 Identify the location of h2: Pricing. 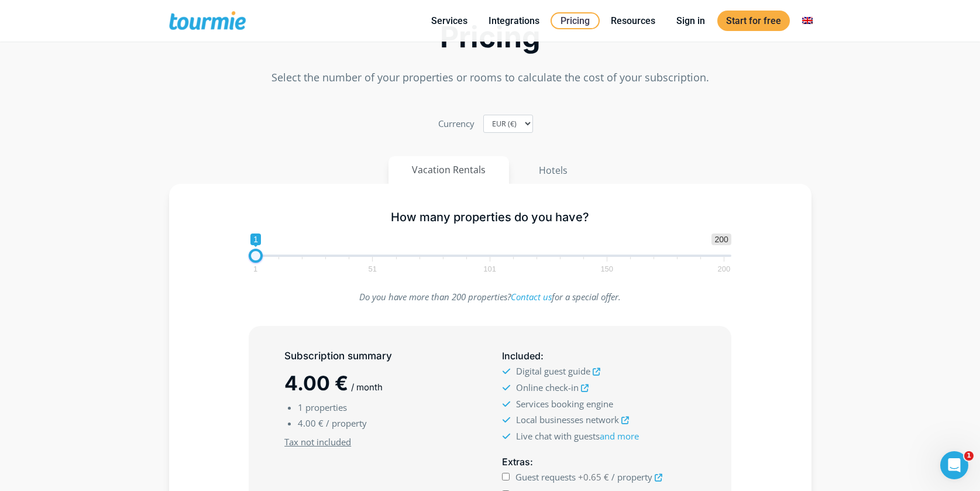
(490, 37).